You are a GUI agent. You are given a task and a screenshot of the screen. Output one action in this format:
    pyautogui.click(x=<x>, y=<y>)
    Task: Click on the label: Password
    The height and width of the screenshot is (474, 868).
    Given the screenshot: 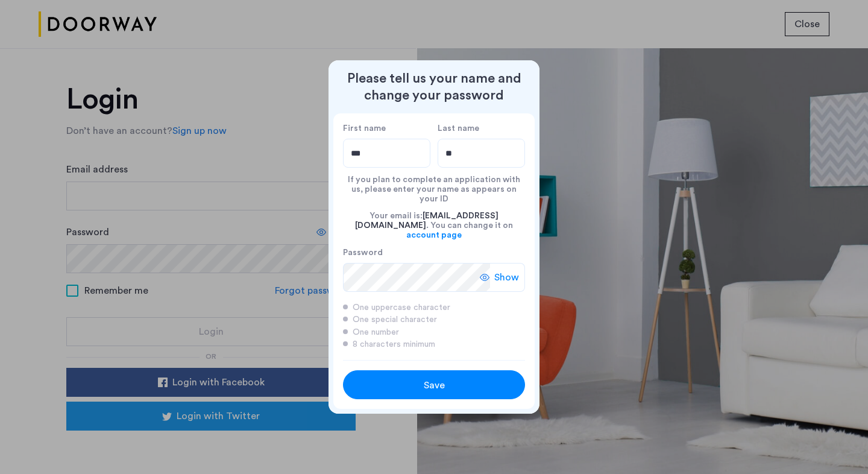 What is the action you would take?
    pyautogui.click(x=416, y=253)
    